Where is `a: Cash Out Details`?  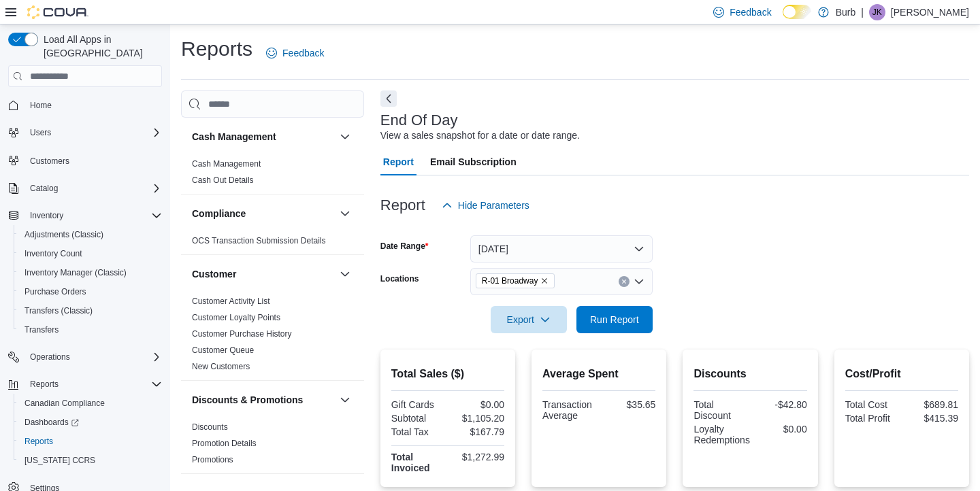 a: Cash Out Details is located at coordinates (223, 180).